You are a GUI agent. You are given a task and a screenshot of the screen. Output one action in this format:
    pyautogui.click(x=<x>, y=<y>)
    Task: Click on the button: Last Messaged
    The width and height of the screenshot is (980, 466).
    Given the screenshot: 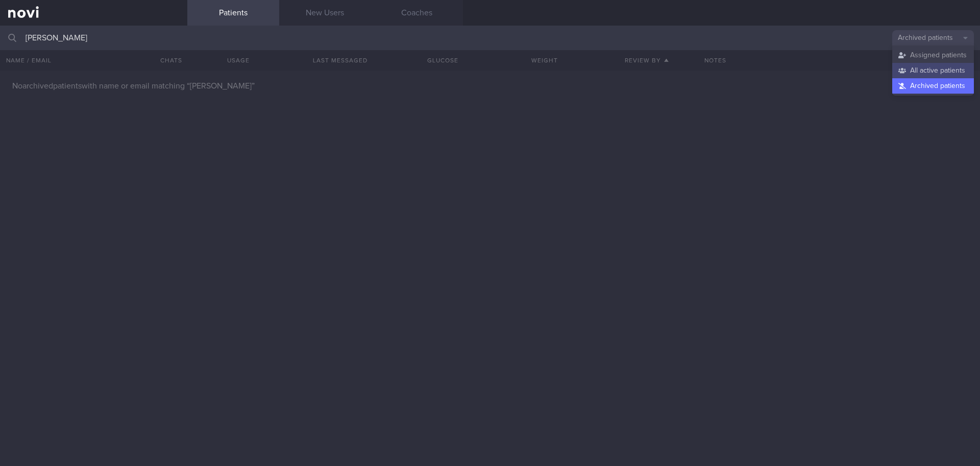 What is the action you would take?
    pyautogui.click(x=341, y=61)
    